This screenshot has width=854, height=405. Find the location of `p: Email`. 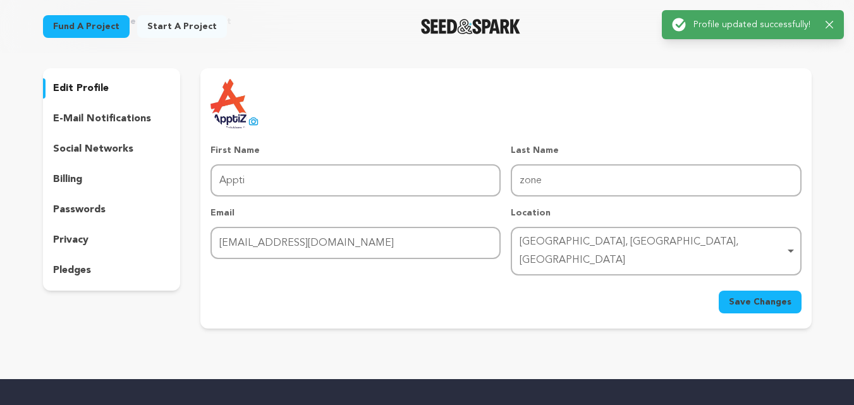

p: Email is located at coordinates (355, 213).